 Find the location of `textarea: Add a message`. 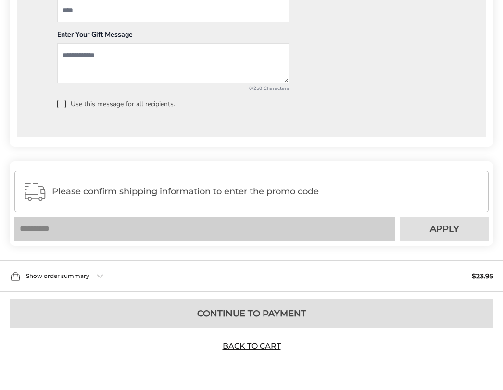

textarea: Add a message is located at coordinates (173, 63).